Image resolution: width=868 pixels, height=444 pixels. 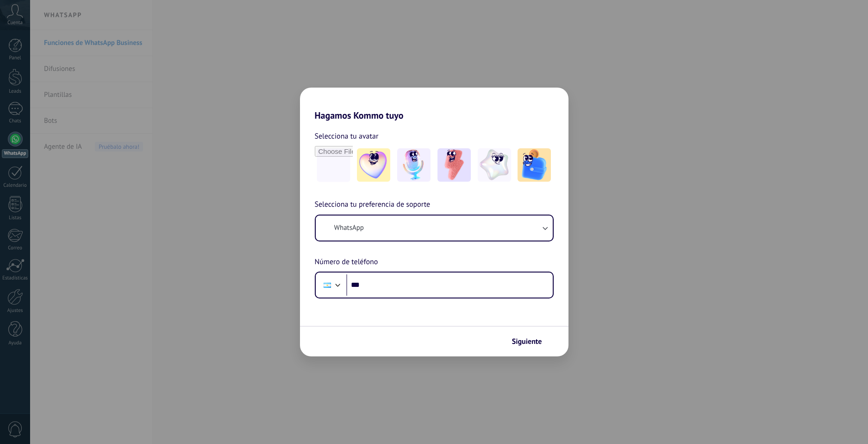 I want to click on img: -4.jpeg, so click(x=494, y=165).